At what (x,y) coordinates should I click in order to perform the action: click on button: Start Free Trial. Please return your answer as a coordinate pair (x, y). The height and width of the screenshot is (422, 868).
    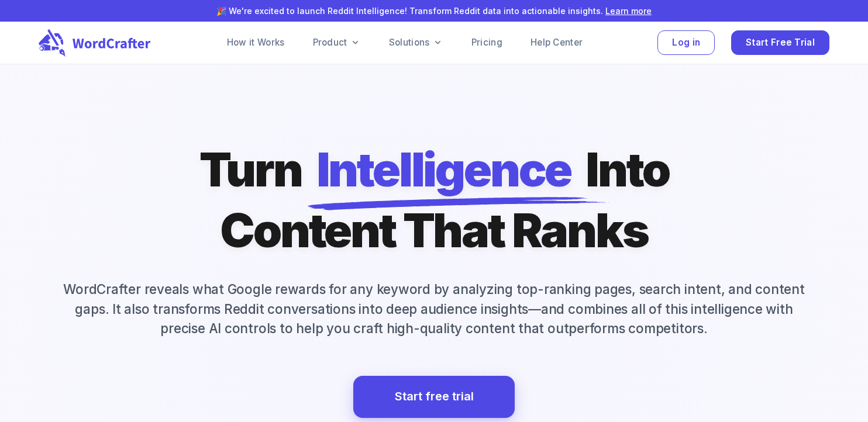
    Looking at the image, I should click on (780, 43).